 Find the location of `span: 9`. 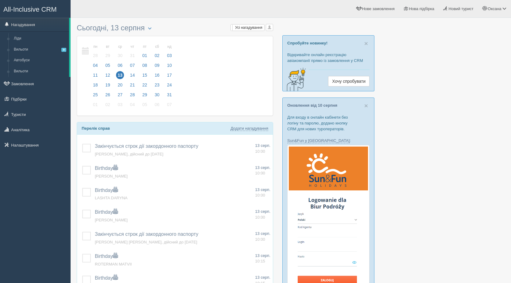

span: 9 is located at coordinates (64, 50).